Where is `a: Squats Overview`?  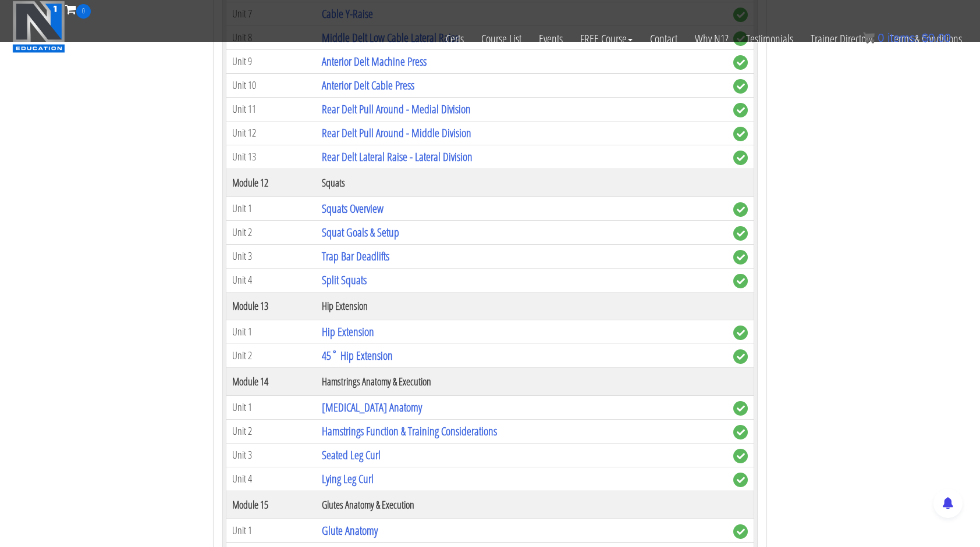
a: Squats Overview is located at coordinates (352, 209).